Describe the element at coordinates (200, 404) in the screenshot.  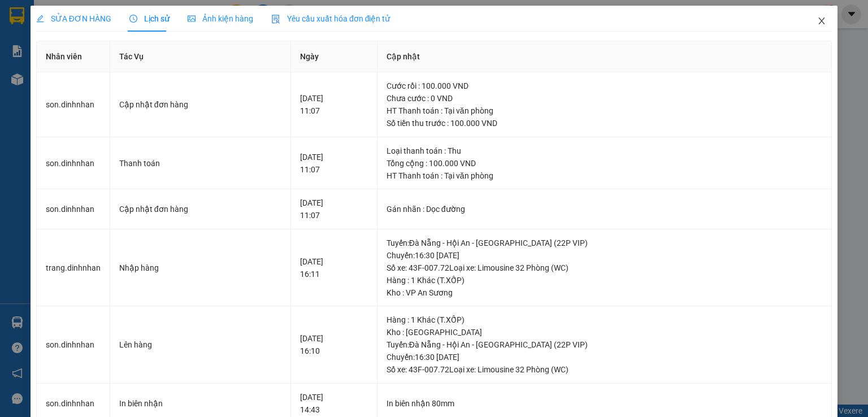
I see `div: In biên nhận` at that location.